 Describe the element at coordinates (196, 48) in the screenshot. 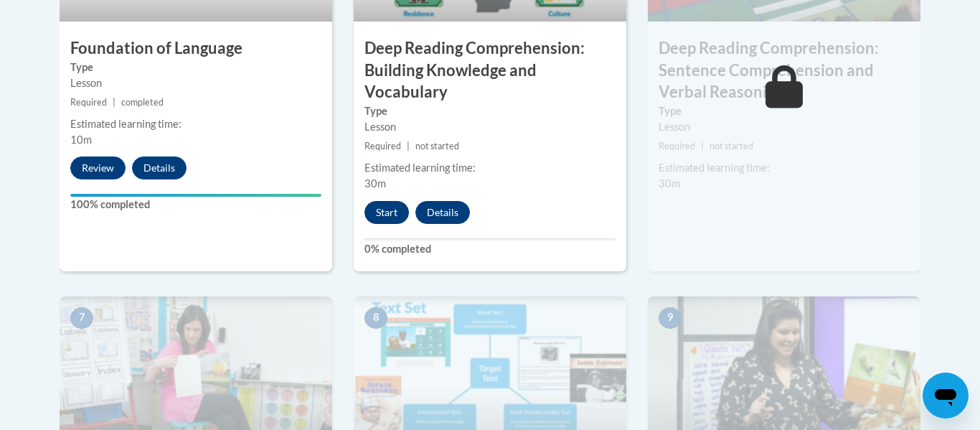

I see `h3: Foundation of Language` at that location.